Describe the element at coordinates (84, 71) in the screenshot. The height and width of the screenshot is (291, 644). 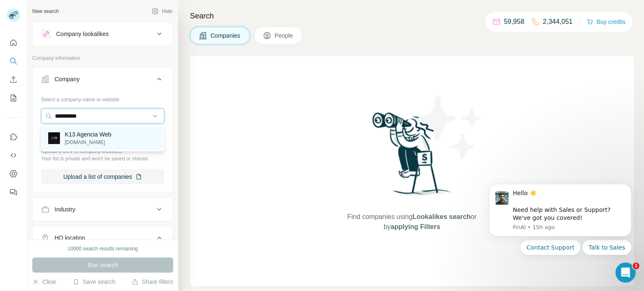
I see `div: Quick reply options` at that location.